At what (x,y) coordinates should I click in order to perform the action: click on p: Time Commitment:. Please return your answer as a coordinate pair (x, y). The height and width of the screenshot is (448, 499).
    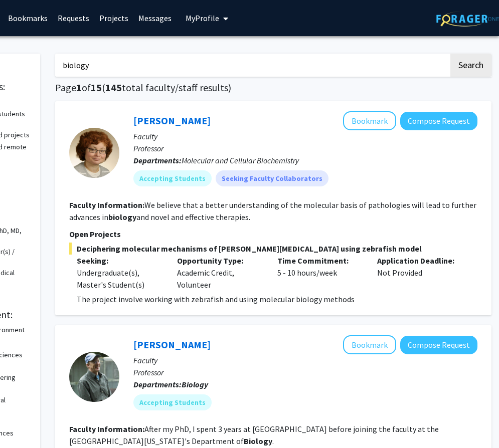
    Looking at the image, I should click on (320, 261).